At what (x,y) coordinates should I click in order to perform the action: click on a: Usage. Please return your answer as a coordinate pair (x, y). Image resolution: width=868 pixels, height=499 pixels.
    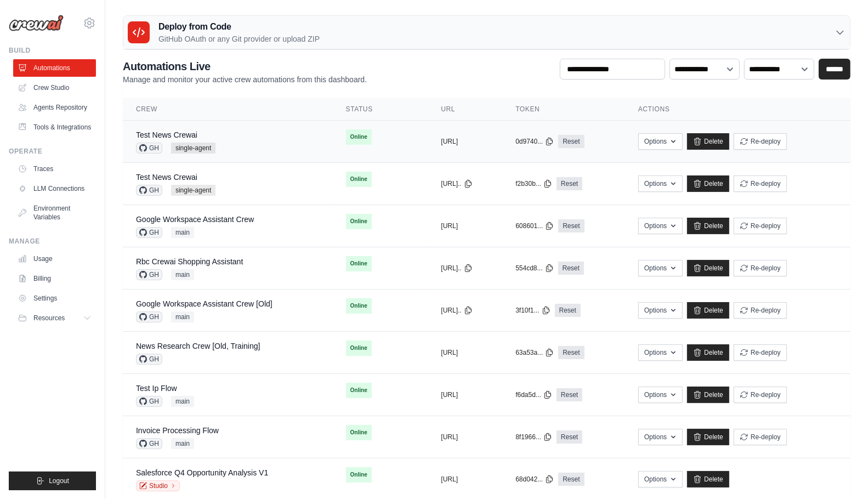
    Looking at the image, I should click on (54, 259).